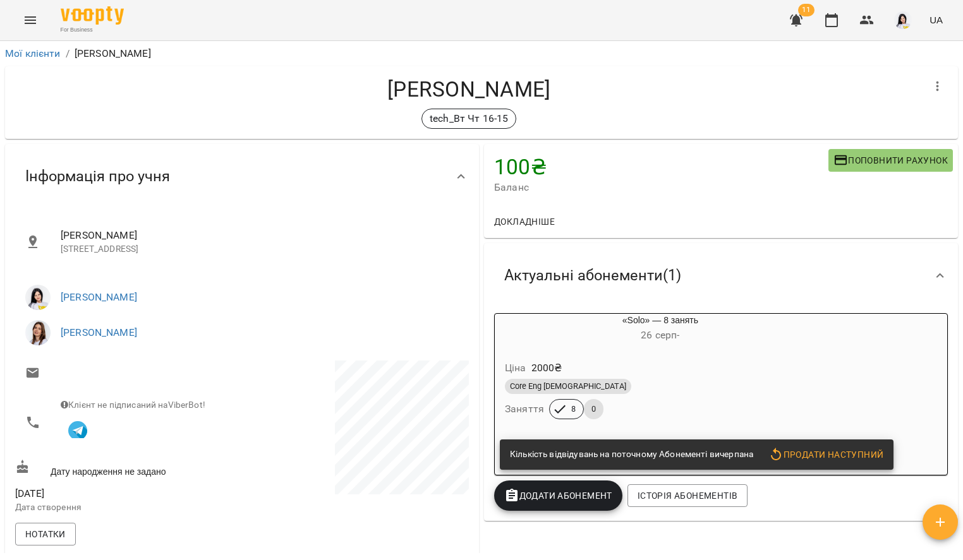  What do you see at coordinates (631, 454) in the screenshot?
I see `div: Кількість відвідувань на поточному Абонементі вичерпана` at bounding box center [631, 454].